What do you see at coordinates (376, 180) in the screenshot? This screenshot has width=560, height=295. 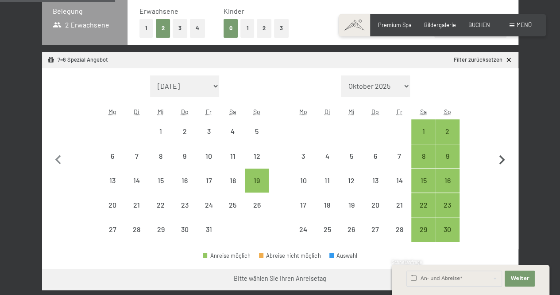 I see `div: Thu Nov 13 2025` at bounding box center [376, 180].